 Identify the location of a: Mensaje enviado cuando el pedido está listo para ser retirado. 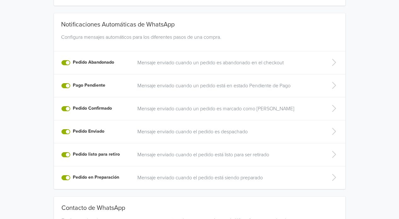
(228, 155).